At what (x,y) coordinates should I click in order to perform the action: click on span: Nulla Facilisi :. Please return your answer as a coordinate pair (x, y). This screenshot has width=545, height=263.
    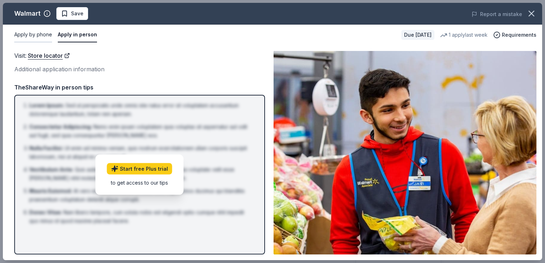
    Looking at the image, I should click on (46, 148).